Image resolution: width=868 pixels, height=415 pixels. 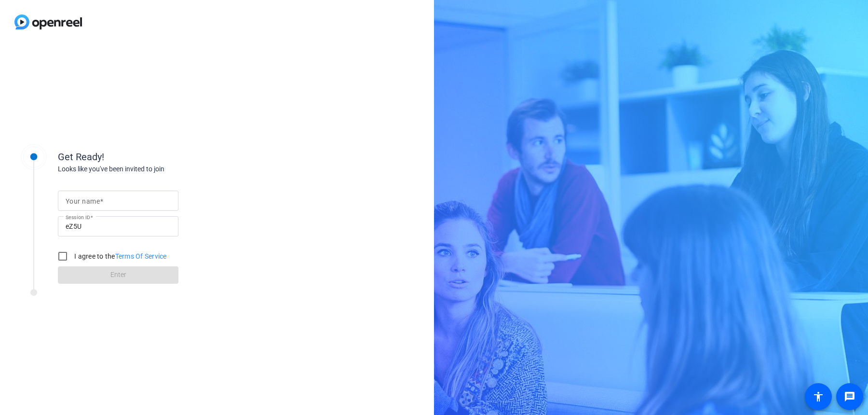 I want to click on mat-icon: message, so click(x=850, y=397).